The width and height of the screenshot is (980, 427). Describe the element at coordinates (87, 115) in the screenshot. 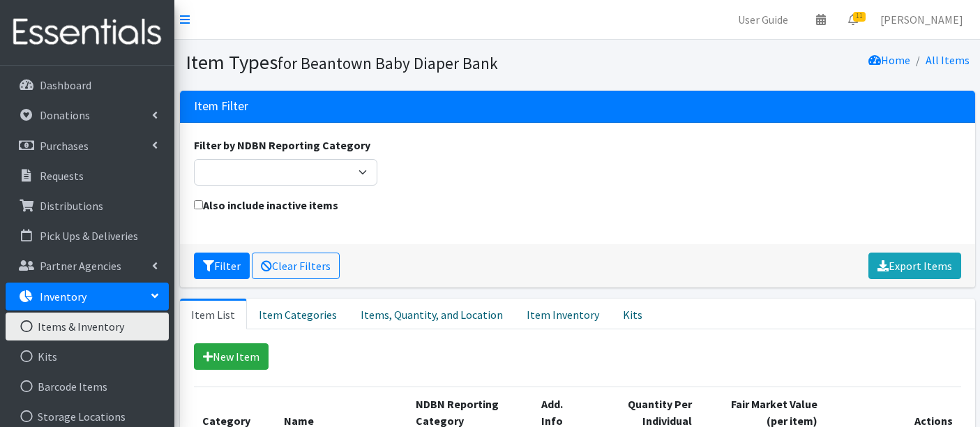

I see `a: Donations` at that location.